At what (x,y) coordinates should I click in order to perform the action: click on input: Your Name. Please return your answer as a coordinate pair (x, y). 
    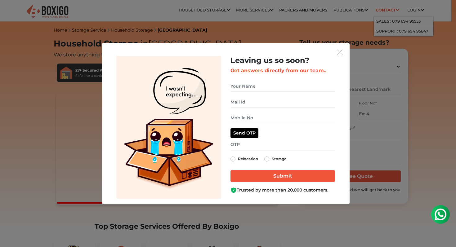
    Looking at the image, I should click on (282, 86).